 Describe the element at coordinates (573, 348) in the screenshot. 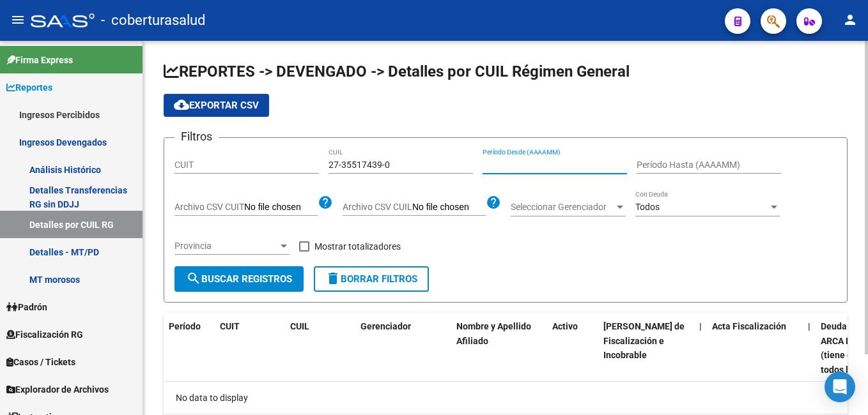

I see `datatable-header-cell: Activo` at that location.